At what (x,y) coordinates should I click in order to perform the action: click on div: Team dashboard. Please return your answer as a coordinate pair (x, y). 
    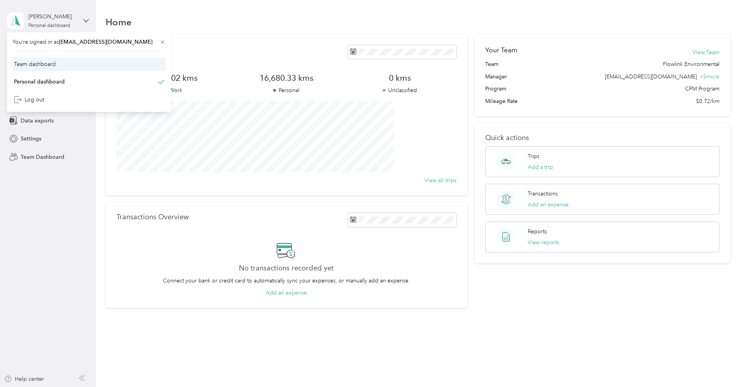
    Looking at the image, I should click on (35, 64).